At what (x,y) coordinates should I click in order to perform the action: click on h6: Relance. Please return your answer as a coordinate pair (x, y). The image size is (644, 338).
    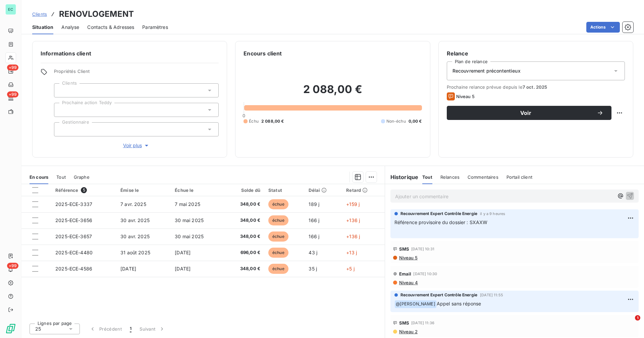
    Looking at the image, I should click on (536, 54).